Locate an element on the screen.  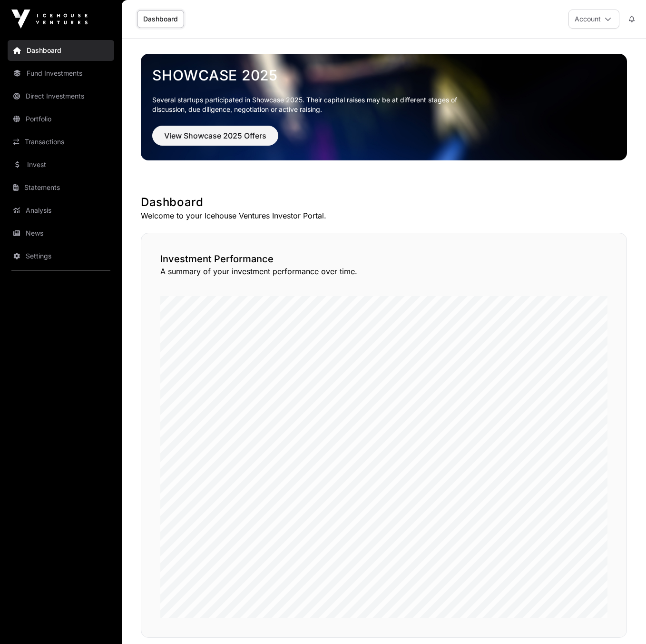
a: Analysis is located at coordinates (61, 210).